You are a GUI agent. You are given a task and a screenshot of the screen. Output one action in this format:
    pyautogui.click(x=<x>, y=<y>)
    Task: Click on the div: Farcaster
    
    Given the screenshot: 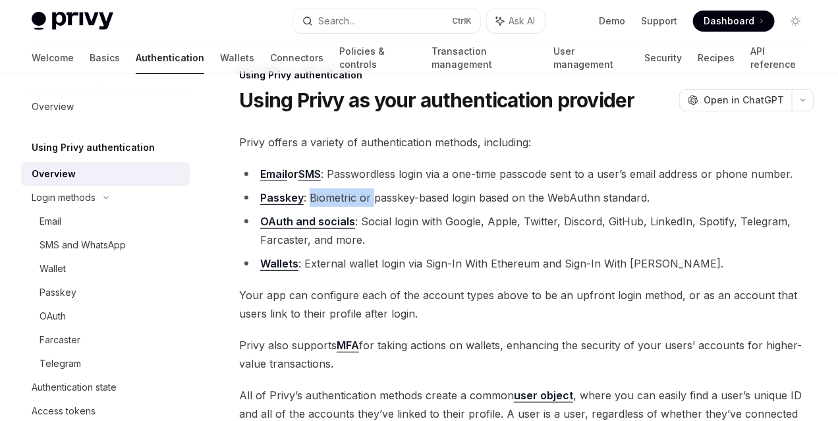 What is the action you would take?
    pyautogui.click(x=60, y=340)
    